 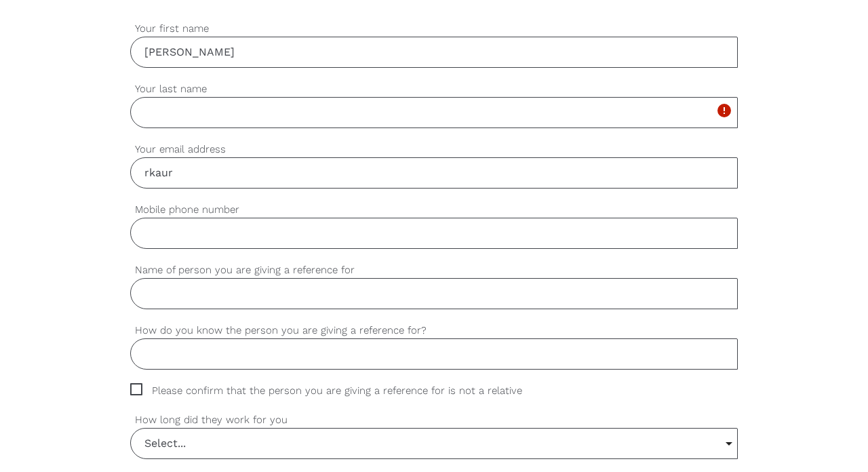 What do you see at coordinates (434, 89) in the screenshot?
I see `label: Your last name` at bounding box center [434, 89].